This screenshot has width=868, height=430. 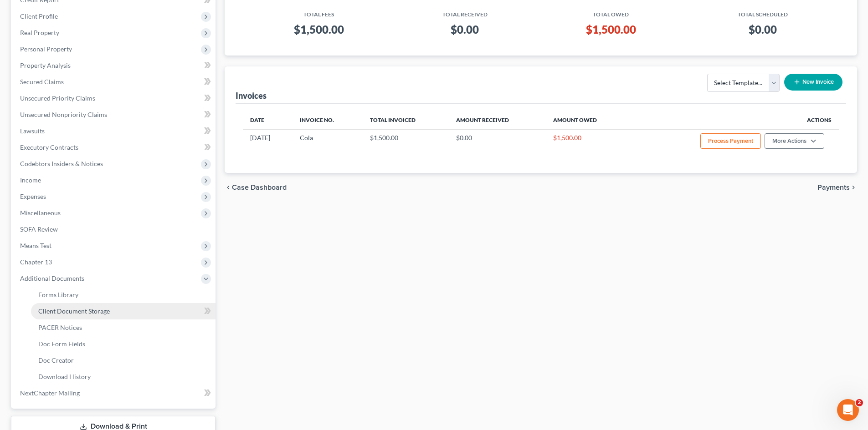 What do you see at coordinates (42, 82) in the screenshot?
I see `span: Secured Claims` at bounding box center [42, 82].